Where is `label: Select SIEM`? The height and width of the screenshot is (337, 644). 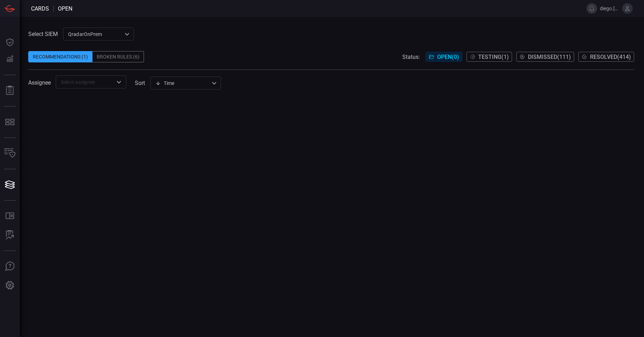 label: Select SIEM is located at coordinates (43, 34).